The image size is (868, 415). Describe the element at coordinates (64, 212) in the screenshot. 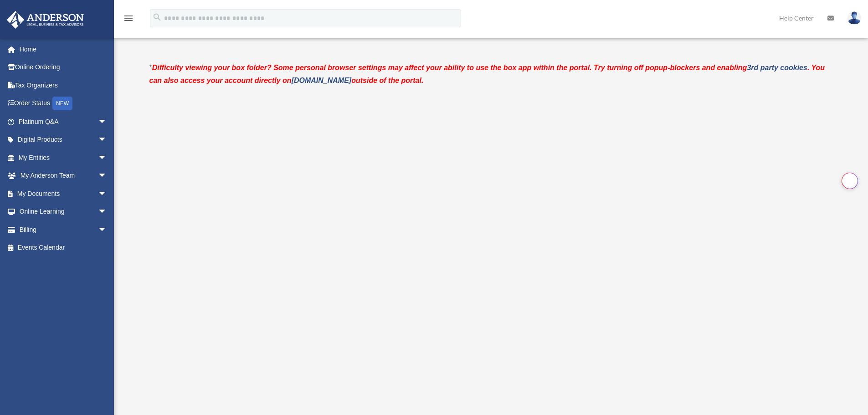

I see `a: Online Learningarrow_drop_down` at that location.